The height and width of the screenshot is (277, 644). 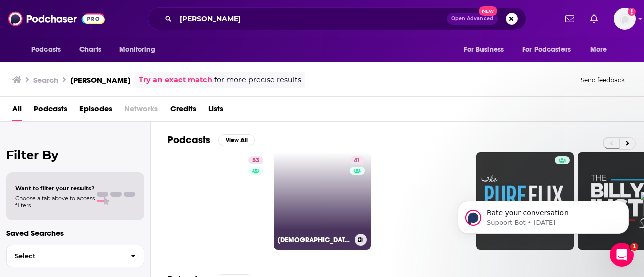 I want to click on span: 53, so click(x=255, y=161).